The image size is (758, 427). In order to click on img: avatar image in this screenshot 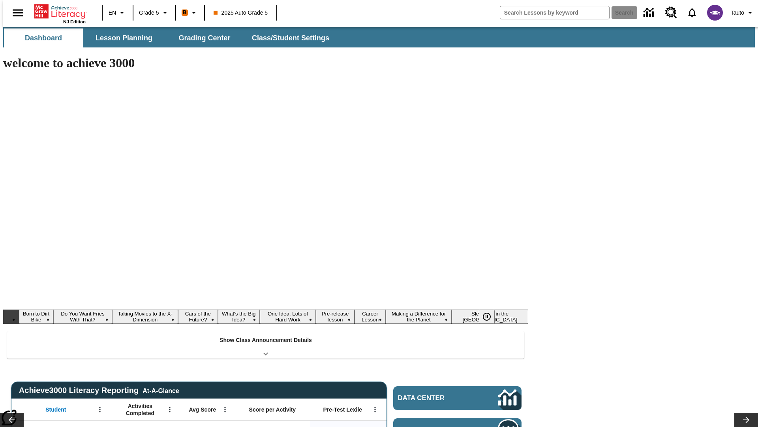, I will do `click(715, 13)`.